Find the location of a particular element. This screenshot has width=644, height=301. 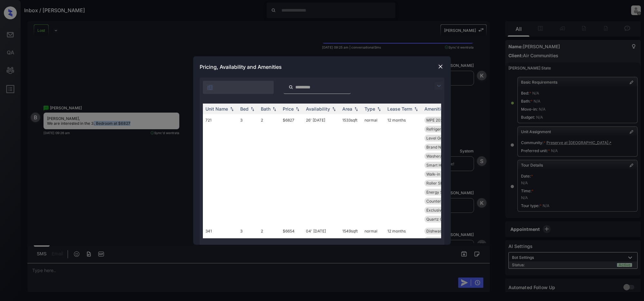

img: close is located at coordinates (441, 66).